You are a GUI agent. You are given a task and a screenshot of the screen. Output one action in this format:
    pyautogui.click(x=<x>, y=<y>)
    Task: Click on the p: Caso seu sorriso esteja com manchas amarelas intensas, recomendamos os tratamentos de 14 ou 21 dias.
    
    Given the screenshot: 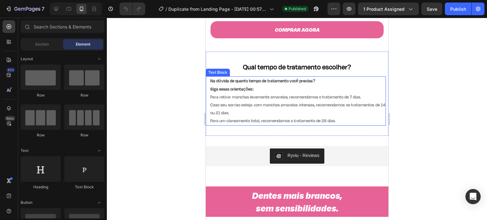 What is the action you would take?
    pyautogui.click(x=92, y=91)
    